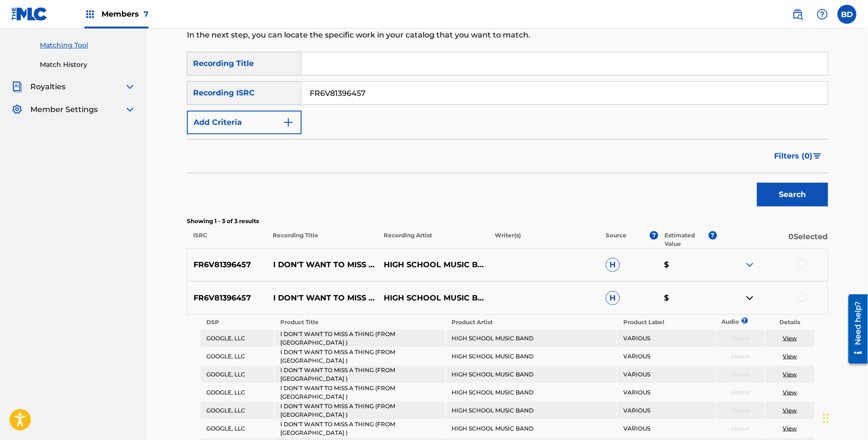  What do you see at coordinates (322, 240) in the screenshot?
I see `p: Recording Title` at bounding box center [322, 240].